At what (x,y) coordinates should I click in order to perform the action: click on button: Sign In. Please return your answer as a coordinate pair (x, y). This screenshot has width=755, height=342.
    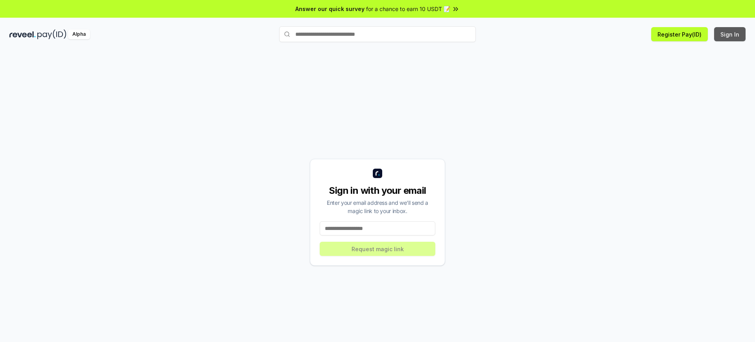
    Looking at the image, I should click on (730, 34).